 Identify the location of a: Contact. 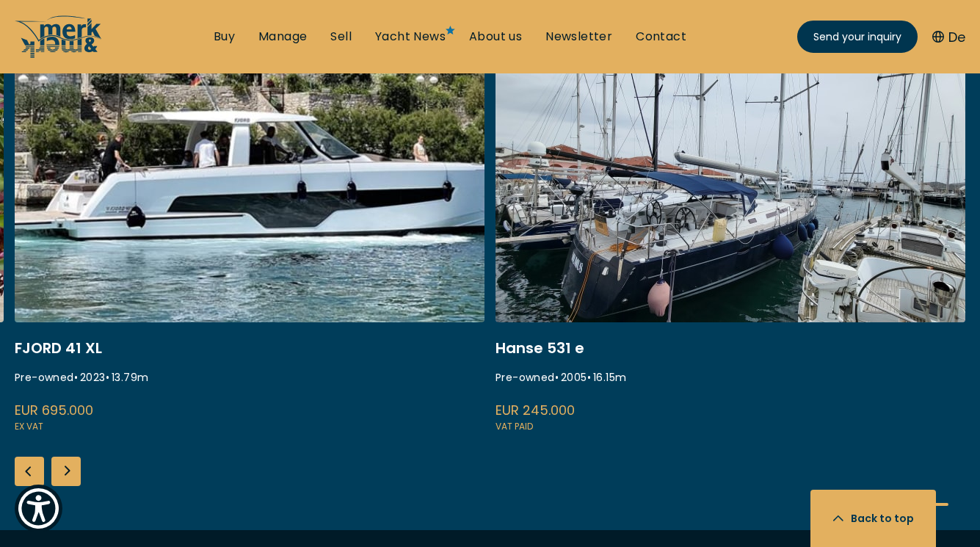
(661, 36).